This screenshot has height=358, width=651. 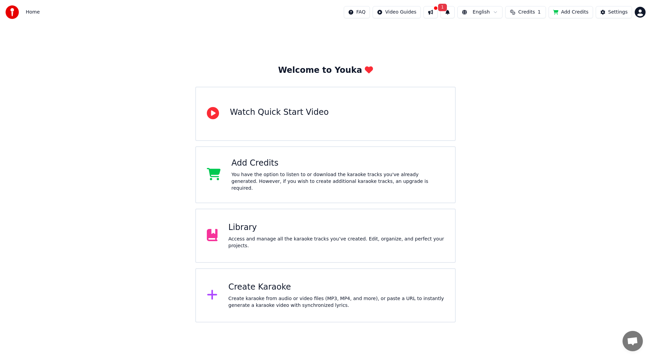 What do you see at coordinates (336, 303) in the screenshot?
I see `div: Create karaoke from audio or video files (MP3, MP4, and more), or paste a URL to instantly genera...` at bounding box center [336, 303].